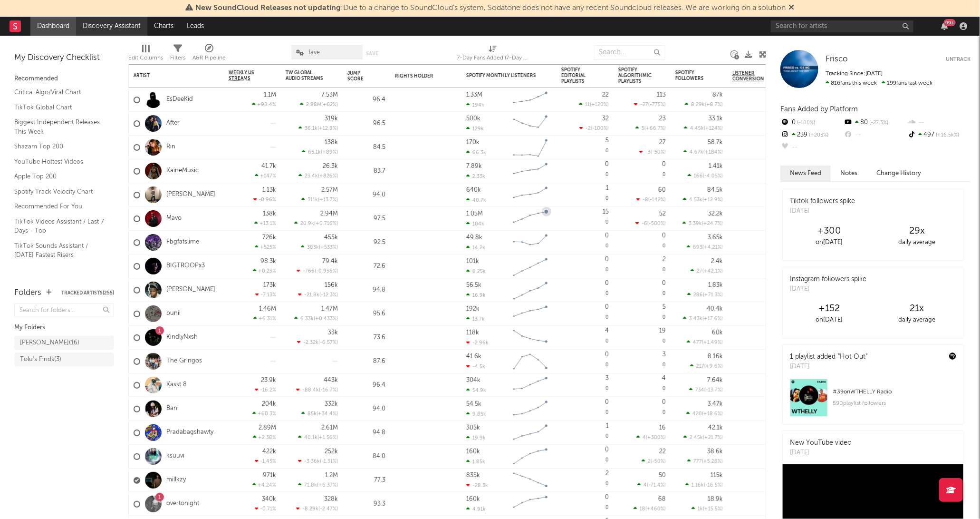  What do you see at coordinates (196, 26) in the screenshot?
I see `a: Leads` at bounding box center [196, 26].